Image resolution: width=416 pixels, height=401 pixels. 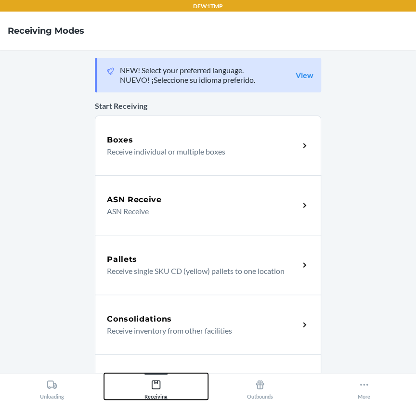 What do you see at coordinates (156, 386) in the screenshot?
I see `button: Receiving` at bounding box center [156, 386].